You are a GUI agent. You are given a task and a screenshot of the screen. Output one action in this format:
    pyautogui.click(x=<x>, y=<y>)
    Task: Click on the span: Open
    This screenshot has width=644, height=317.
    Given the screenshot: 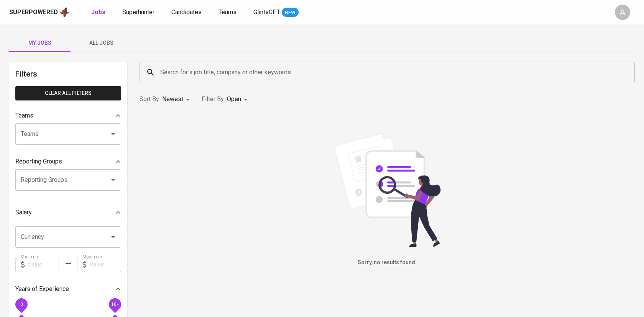 What is the action you would take?
    pyautogui.click(x=234, y=99)
    